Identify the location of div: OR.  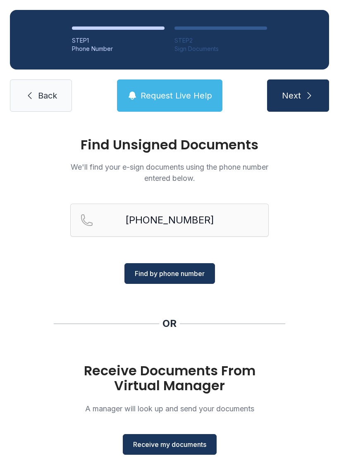
(169, 323).